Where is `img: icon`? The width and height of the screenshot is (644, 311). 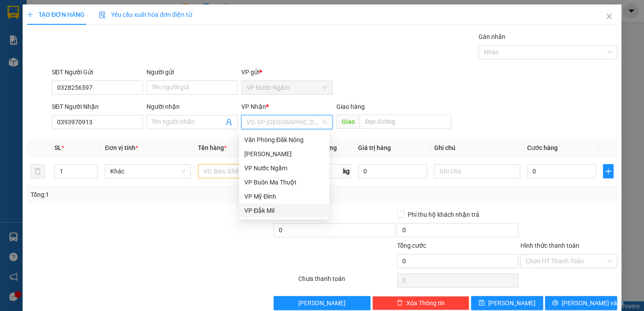
img: icon is located at coordinates (102, 15).